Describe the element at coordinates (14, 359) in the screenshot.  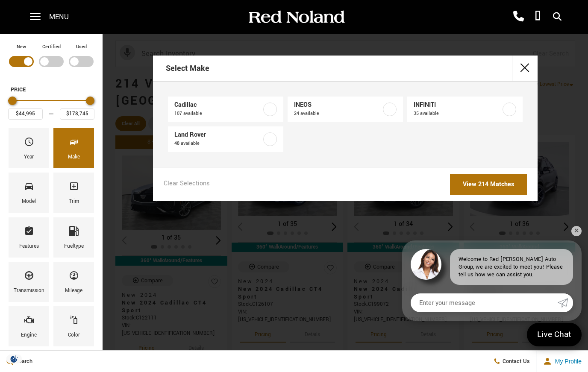
I see `section: Click to Open Cookie Consent Modal` at that location.